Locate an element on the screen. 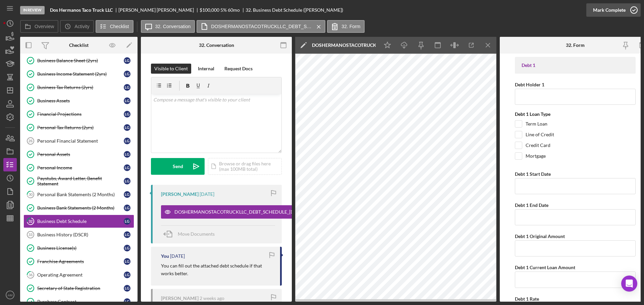  a: Business License(s)LG is located at coordinates (79, 248).